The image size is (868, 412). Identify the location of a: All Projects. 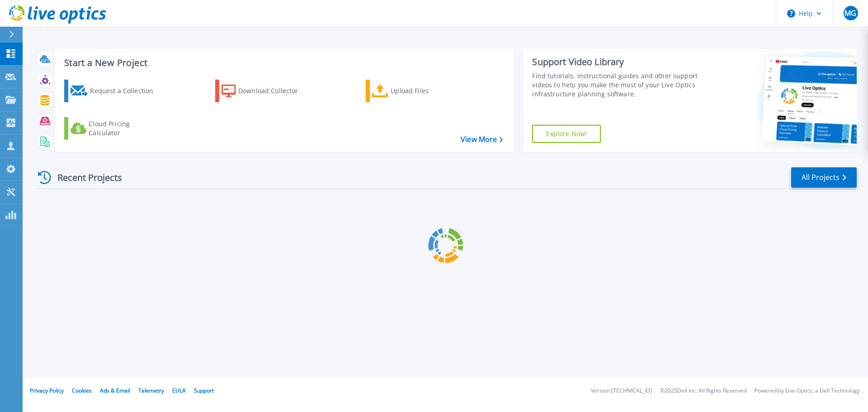
(824, 177).